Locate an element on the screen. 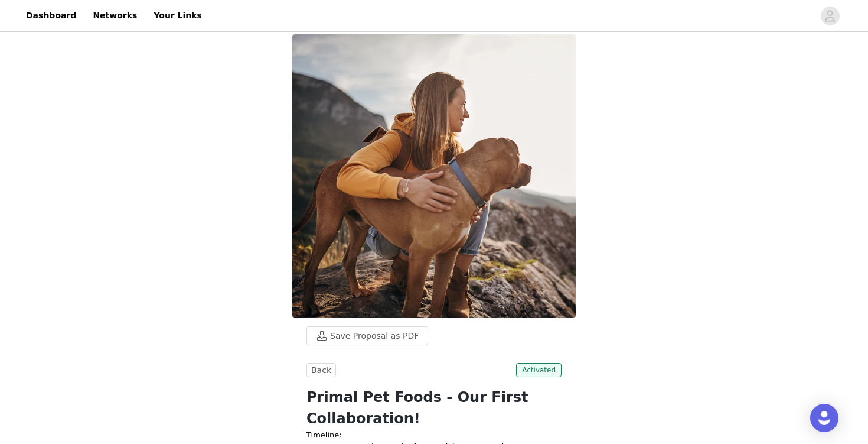  p: Timeline: is located at coordinates (434, 435).